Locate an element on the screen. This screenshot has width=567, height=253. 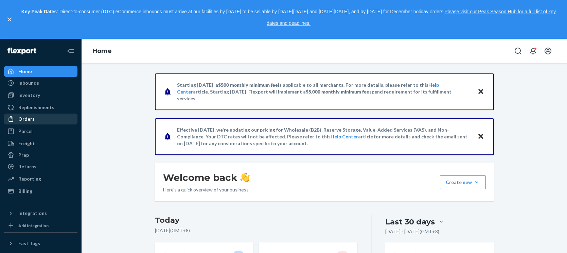
img: hand-wave emoji is located at coordinates (245, 177).